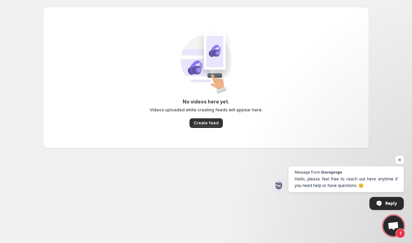 Image resolution: width=412 pixels, height=243 pixels. Describe the element at coordinates (206, 102) in the screenshot. I see `h6: No videos here yet.` at that location.